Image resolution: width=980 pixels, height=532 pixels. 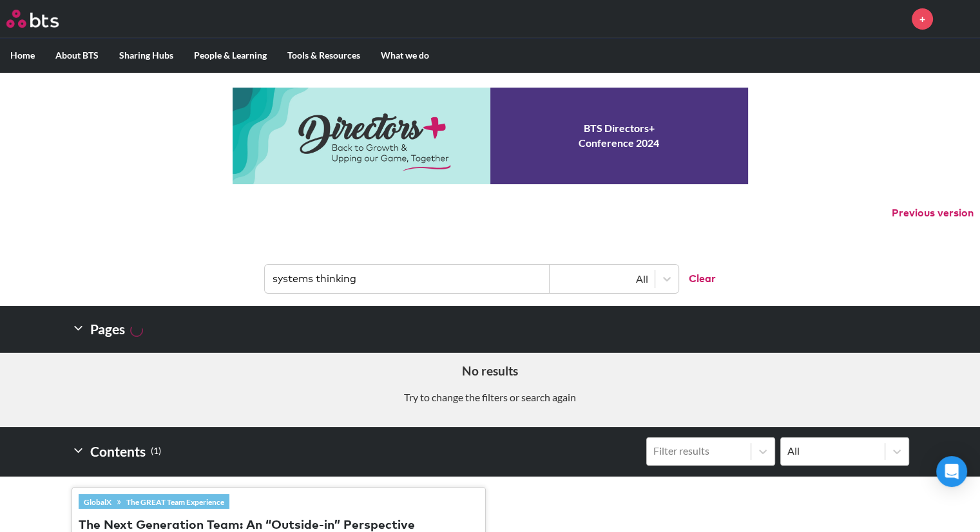 I want to click on div: Filter results, so click(x=698, y=451).